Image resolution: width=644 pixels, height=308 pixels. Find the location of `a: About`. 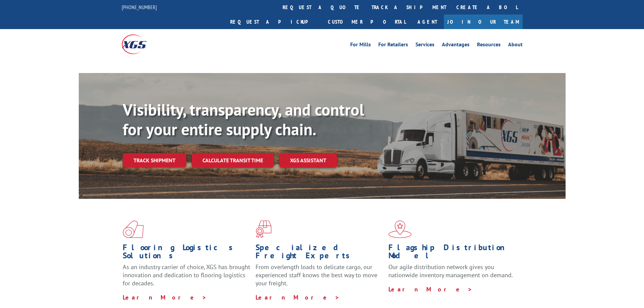

a: About is located at coordinates (515, 46).